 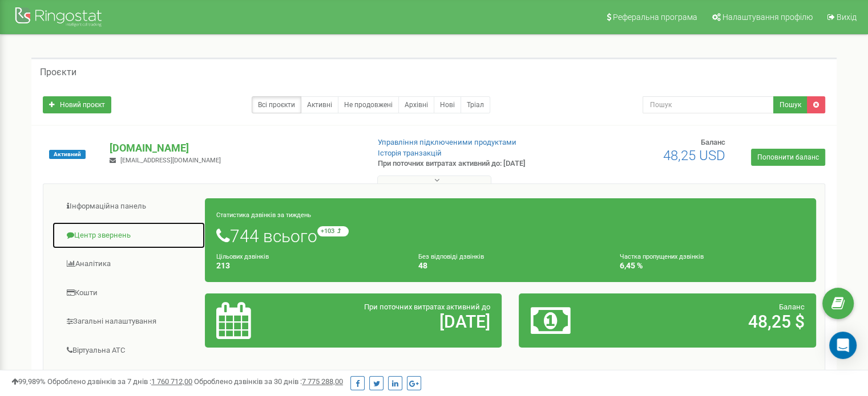 What do you see at coordinates (451, 257) in the screenshot?
I see `small: Без відповіді дзвінків` at bounding box center [451, 257].